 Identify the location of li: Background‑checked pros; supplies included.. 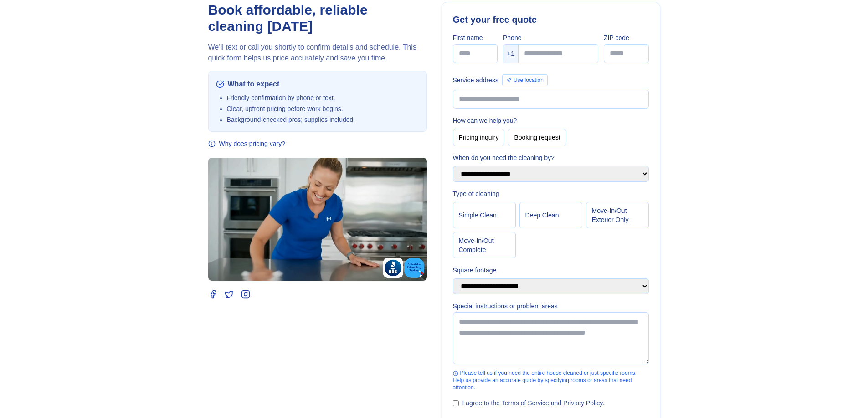
(324, 120).